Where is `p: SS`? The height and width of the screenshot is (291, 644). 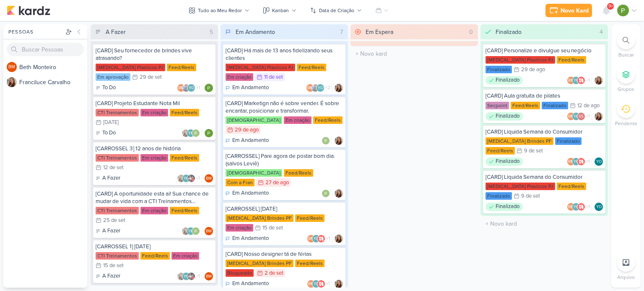 p: SS is located at coordinates (581, 117).